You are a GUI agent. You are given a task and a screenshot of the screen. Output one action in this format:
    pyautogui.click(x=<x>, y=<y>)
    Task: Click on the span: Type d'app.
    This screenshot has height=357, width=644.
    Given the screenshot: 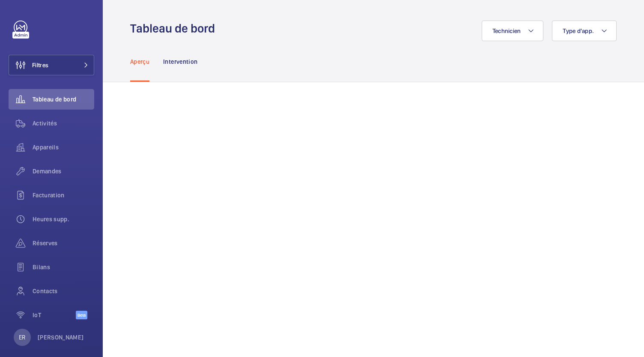 What is the action you would take?
    pyautogui.click(x=578, y=31)
    